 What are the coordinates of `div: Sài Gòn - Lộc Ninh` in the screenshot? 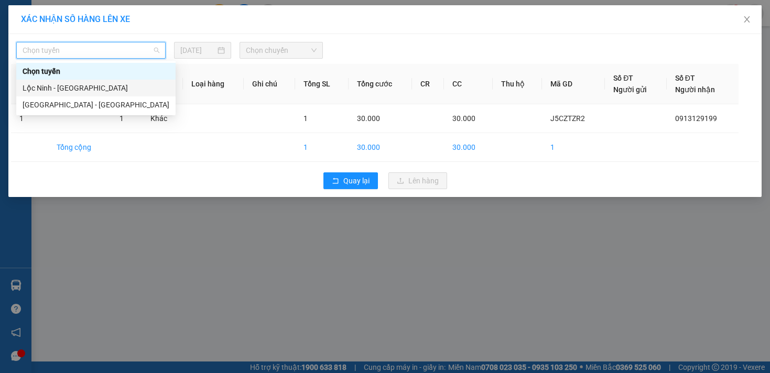 It's located at (96, 105).